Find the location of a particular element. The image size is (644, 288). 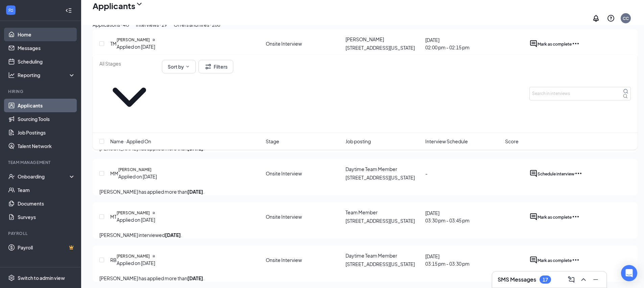

a: Sourcing Tools is located at coordinates (46, 119).